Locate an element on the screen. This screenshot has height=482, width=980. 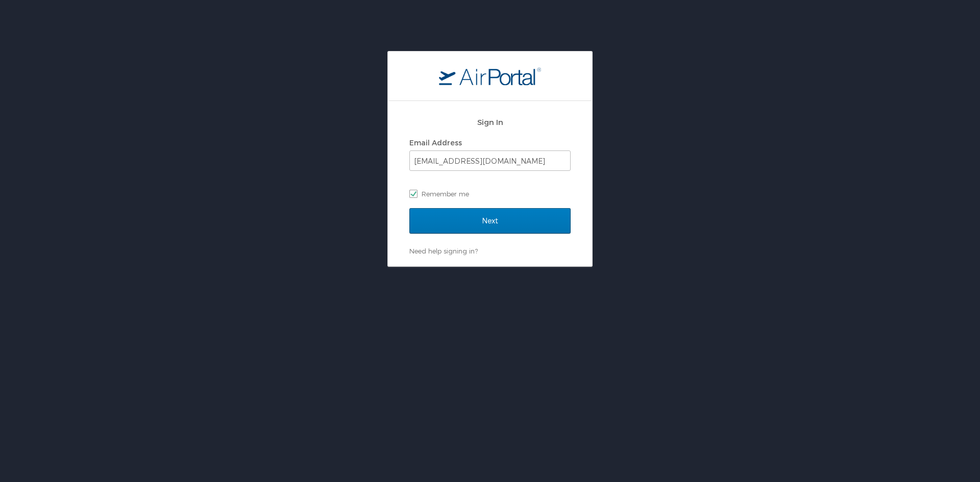
img: logo is located at coordinates (490, 76).